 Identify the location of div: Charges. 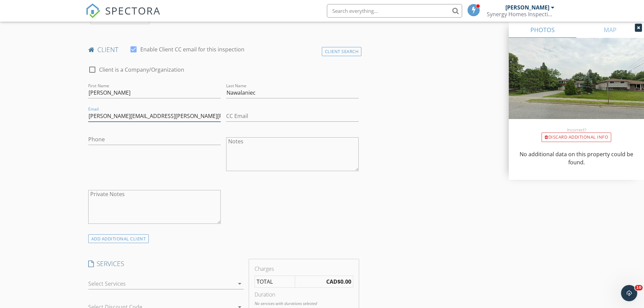
(304, 269).